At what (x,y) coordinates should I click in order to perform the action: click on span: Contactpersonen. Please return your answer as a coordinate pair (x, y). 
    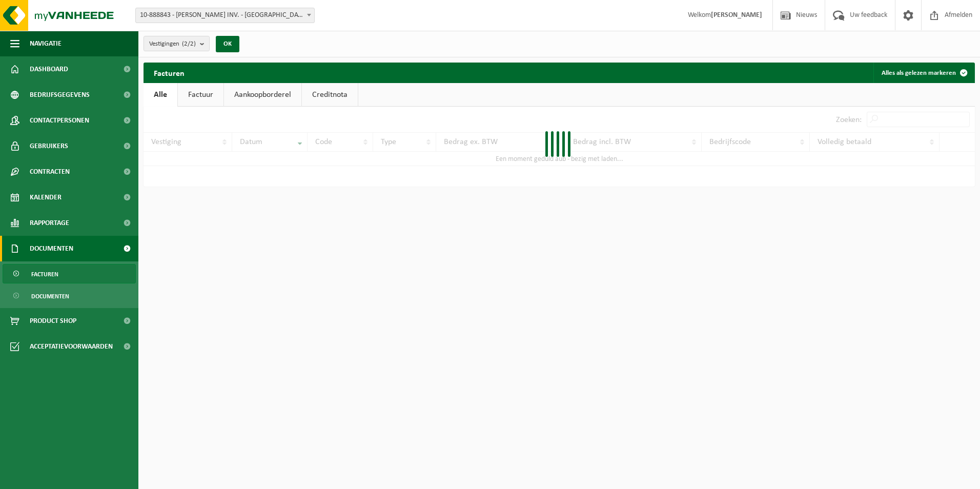
    Looking at the image, I should click on (59, 120).